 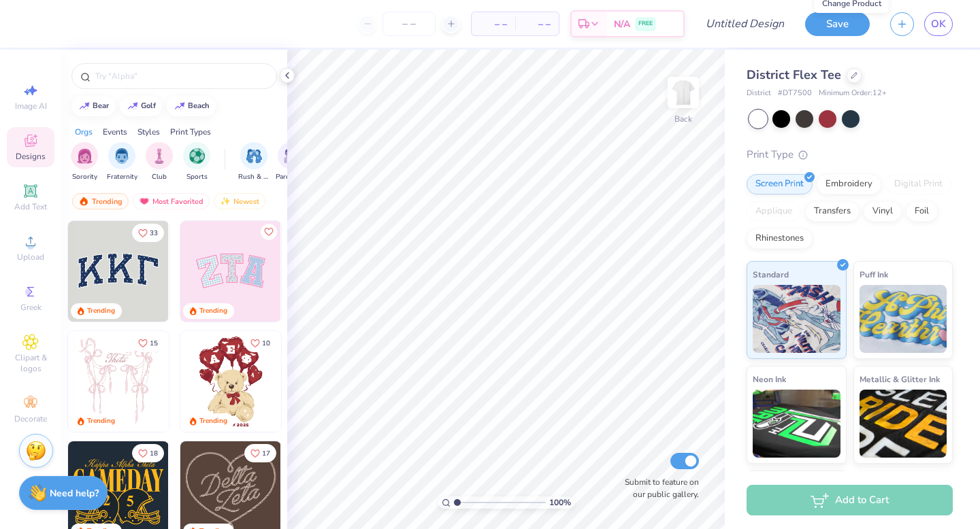 What do you see at coordinates (938, 24) in the screenshot?
I see `span: OK` at bounding box center [938, 24].